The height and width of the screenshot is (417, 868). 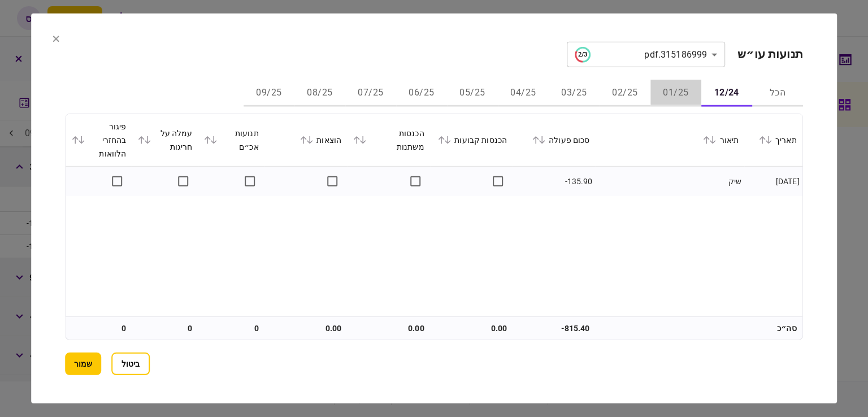 What do you see at coordinates (726, 94) in the screenshot?
I see `button: 12/24` at bounding box center [726, 94].